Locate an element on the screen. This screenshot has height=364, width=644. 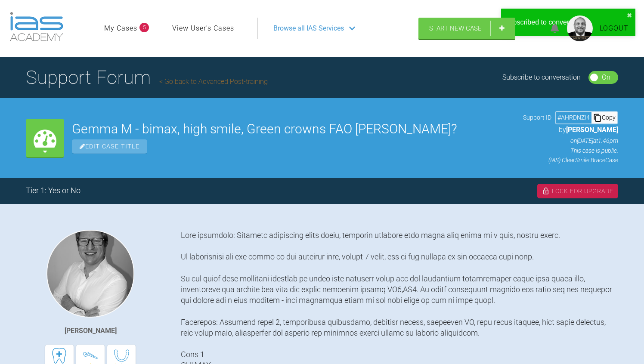
span: Logout is located at coordinates (614, 29).